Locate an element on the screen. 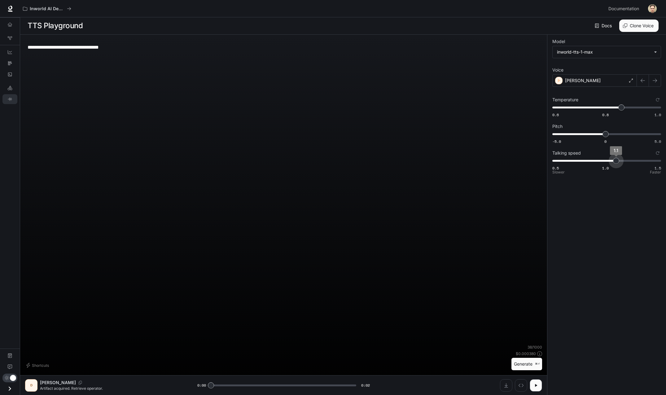  button: Clone Voice is located at coordinates (639, 26).